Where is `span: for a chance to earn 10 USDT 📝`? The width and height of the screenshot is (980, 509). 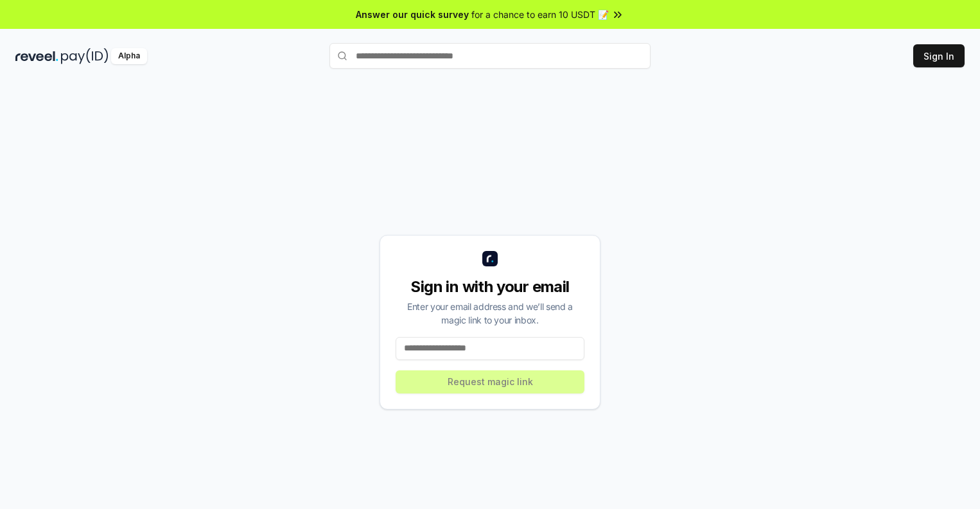
span: for a chance to earn 10 USDT 📝 is located at coordinates (540, 14).